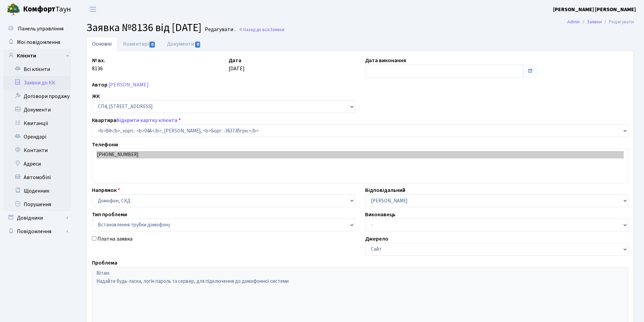  I want to click on a: Admin, so click(573, 21).